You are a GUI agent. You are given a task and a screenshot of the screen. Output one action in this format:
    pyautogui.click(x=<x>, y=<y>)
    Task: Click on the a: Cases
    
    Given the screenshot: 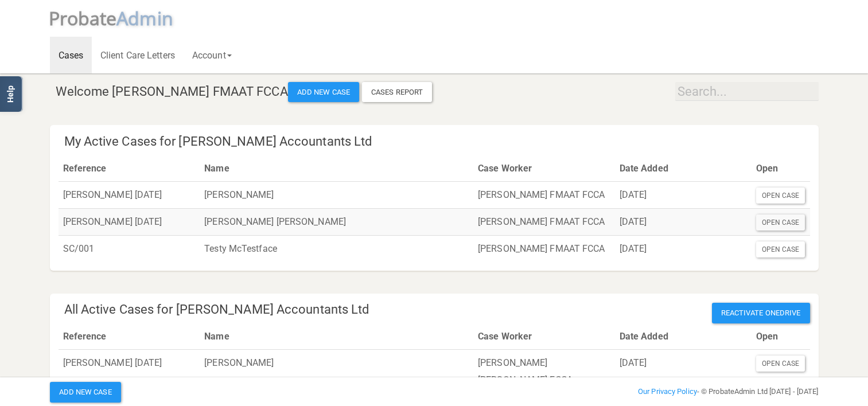 What is the action you would take?
    pyautogui.click(x=71, y=55)
    